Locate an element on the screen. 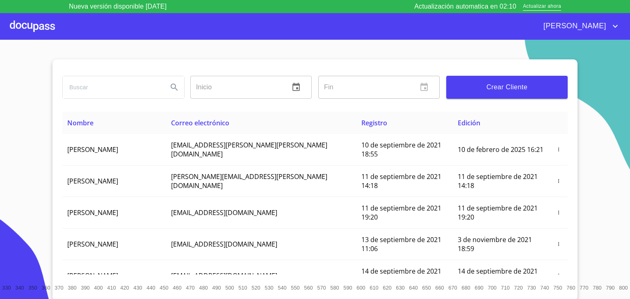  button: 720 is located at coordinates (518, 288).